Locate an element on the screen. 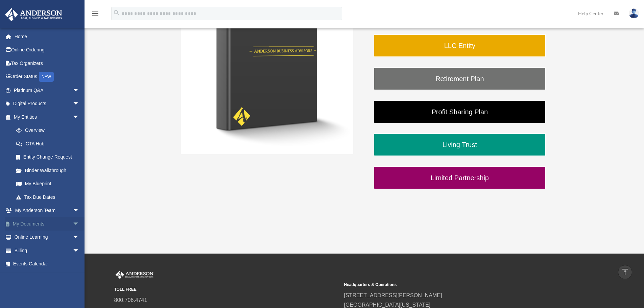 The height and width of the screenshot is (308, 644). a: CTA Hub is located at coordinates (50, 144).